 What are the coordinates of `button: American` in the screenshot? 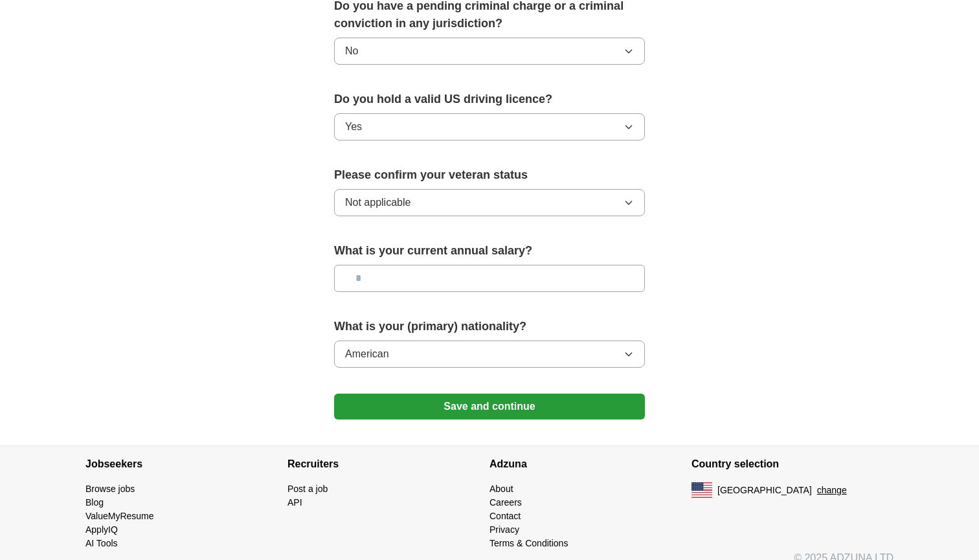 It's located at (489, 354).